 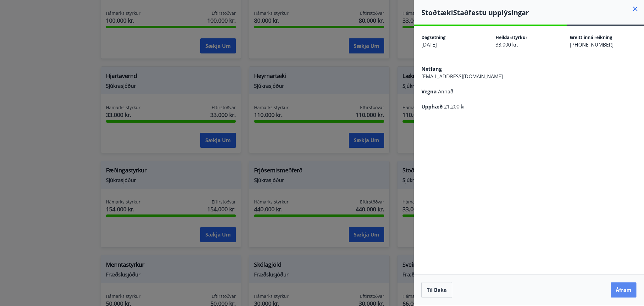 I want to click on span: Annað, so click(x=445, y=91).